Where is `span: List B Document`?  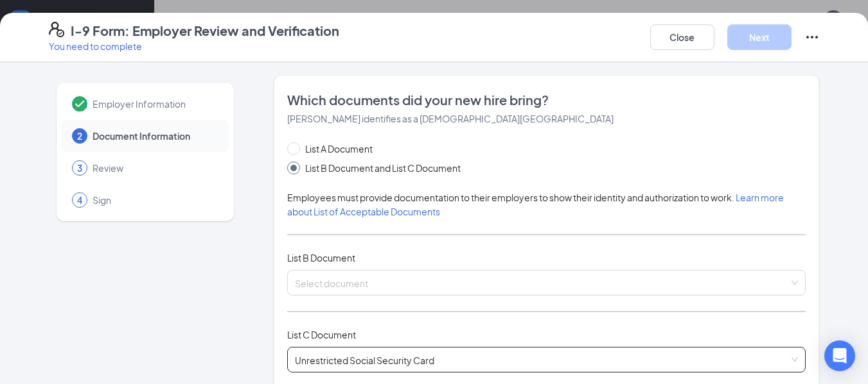 span: List B Document is located at coordinates (322, 258).